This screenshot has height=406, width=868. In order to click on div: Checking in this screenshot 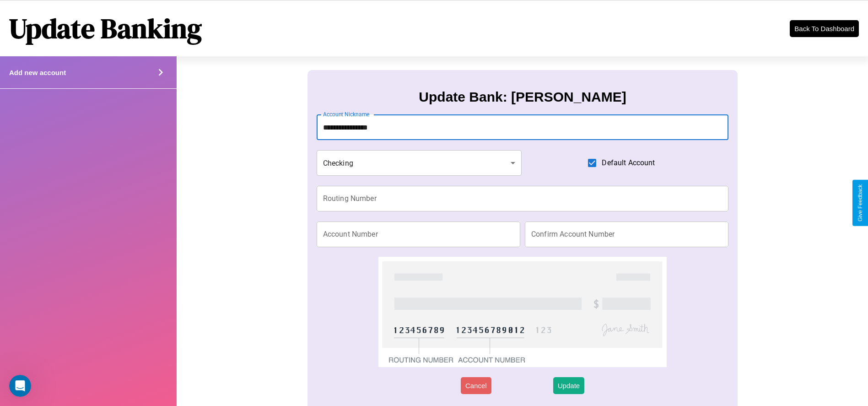, I will do `click(419, 163)`.